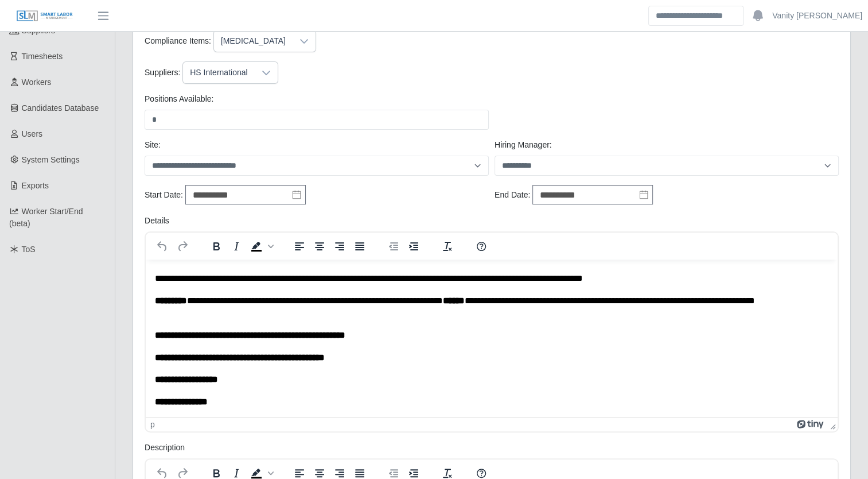 This screenshot has height=479, width=868. Describe the element at coordinates (46, 217) in the screenshot. I see `span: Worker Start/End (beta)` at that location.